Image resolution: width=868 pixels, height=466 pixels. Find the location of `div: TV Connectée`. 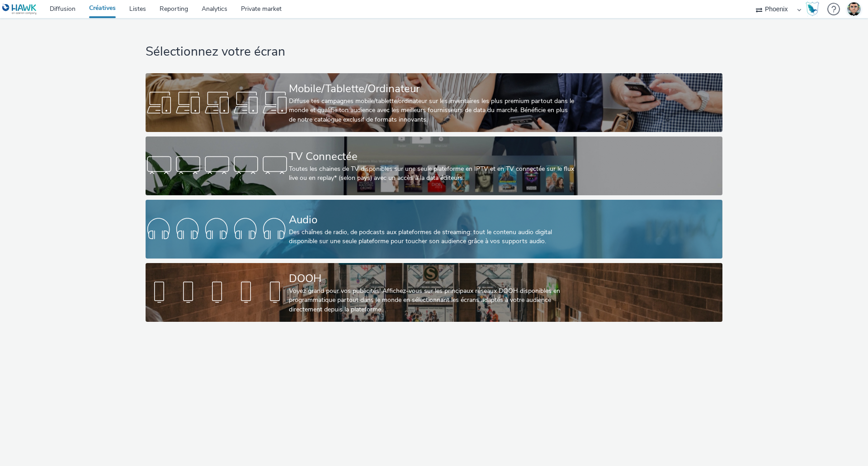

div: TV Connectée is located at coordinates (432, 157).